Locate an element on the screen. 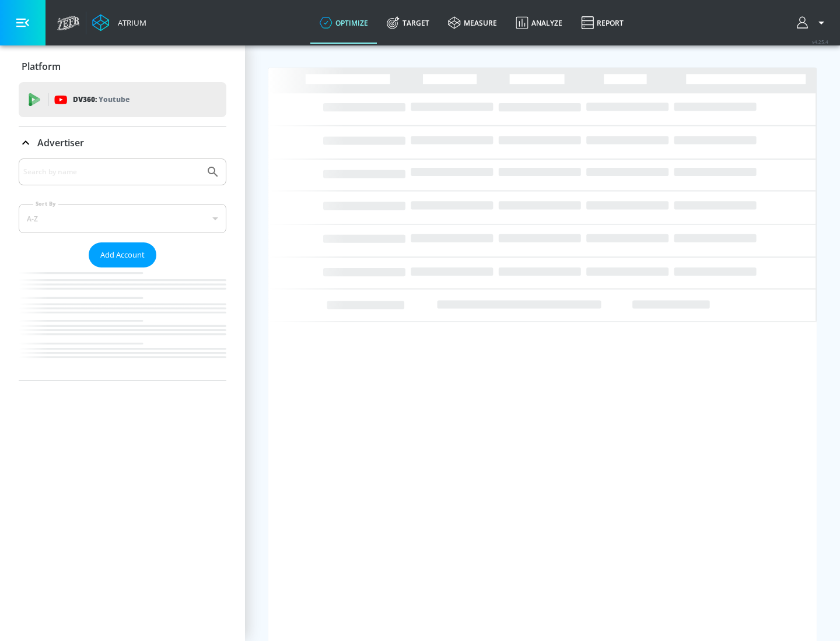 This screenshot has height=641, width=840. a: Analyze is located at coordinates (539, 23).